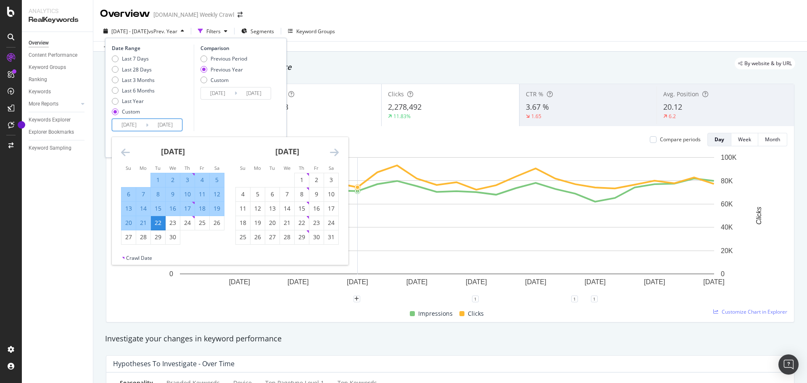 The image size is (807, 383). I want to click on td: Choose Saturday, May 10, 2025 as your check-in date. It’s available., so click(331, 194).